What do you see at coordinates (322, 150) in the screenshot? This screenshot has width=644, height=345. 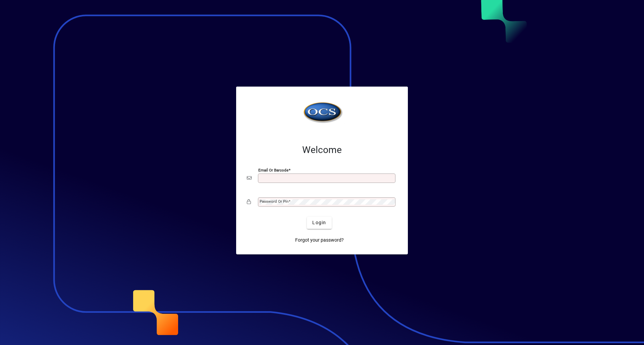 I see `h2: Welcome` at bounding box center [322, 150].